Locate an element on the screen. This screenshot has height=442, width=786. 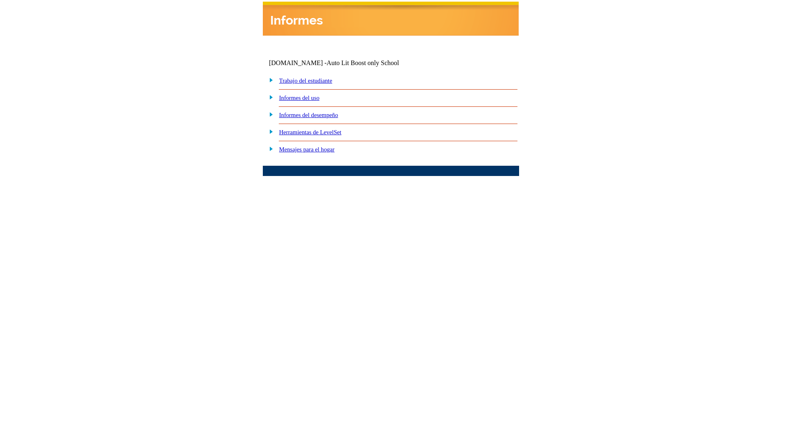
img: header is located at coordinates (390, 18).